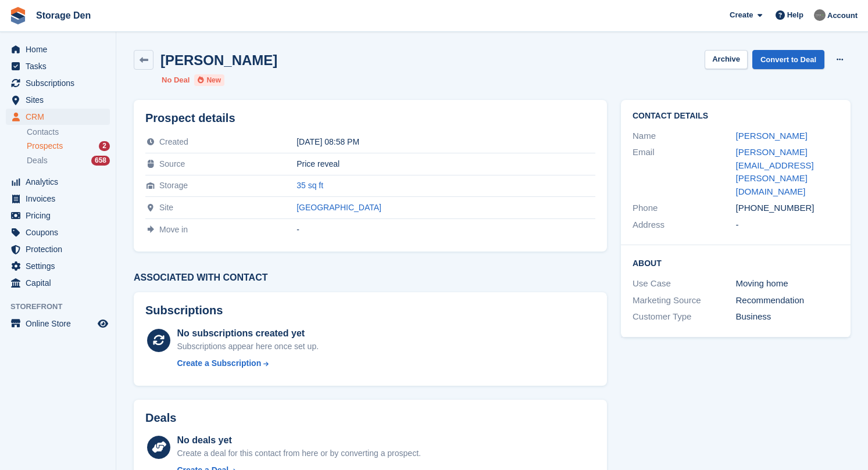 This screenshot has height=470, width=868. I want to click on span: Help, so click(795, 15).